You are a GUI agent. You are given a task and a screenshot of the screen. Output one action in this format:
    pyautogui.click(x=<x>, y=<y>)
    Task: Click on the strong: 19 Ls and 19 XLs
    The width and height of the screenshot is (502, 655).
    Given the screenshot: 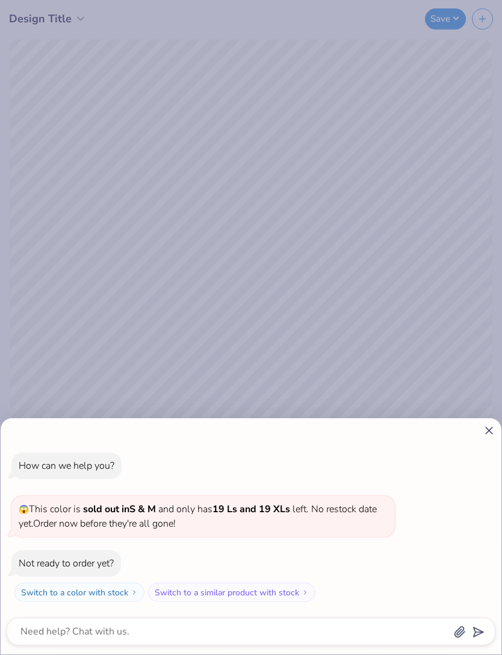 What is the action you would take?
    pyautogui.click(x=251, y=509)
    